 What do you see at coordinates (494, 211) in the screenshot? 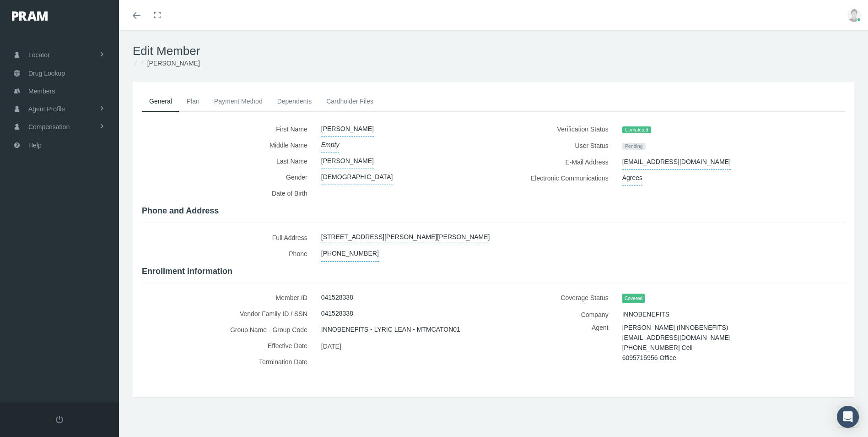
I see `h4: Phone and Address` at bounding box center [494, 211].